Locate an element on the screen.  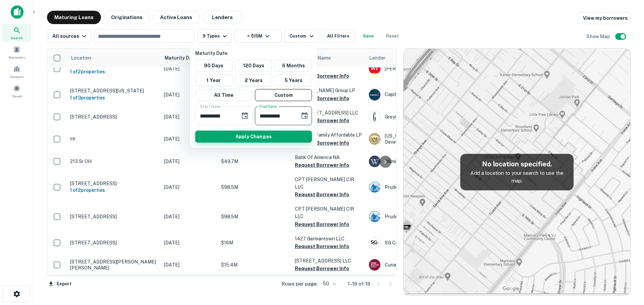
button: 5 Years is located at coordinates (293, 80).